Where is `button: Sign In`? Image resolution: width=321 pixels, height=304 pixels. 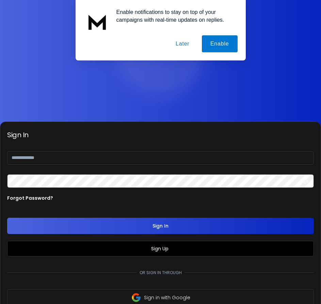 button: Sign In is located at coordinates (160, 226).